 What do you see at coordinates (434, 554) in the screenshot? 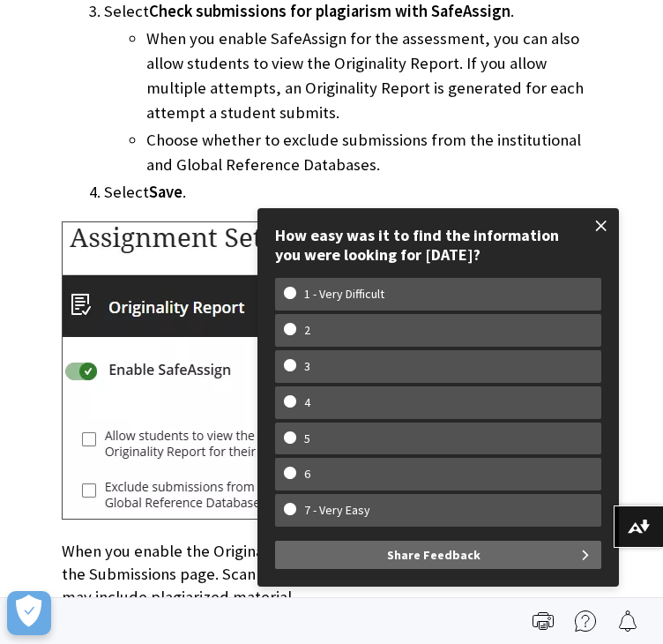
I see `span: Share Feedback` at bounding box center [434, 554].